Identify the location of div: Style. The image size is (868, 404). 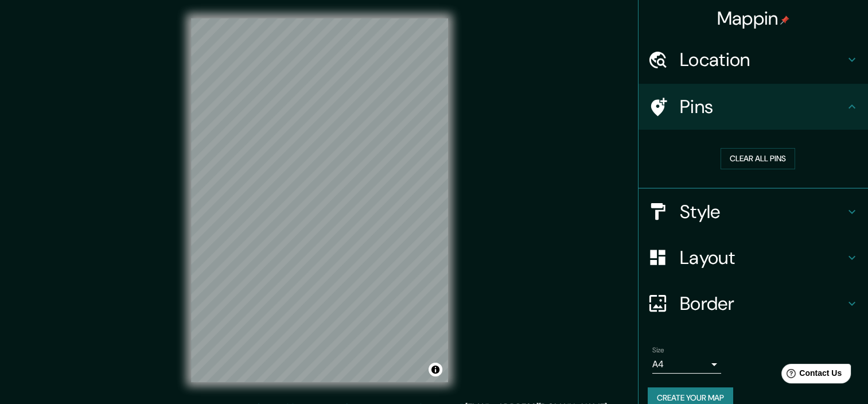
(753, 212).